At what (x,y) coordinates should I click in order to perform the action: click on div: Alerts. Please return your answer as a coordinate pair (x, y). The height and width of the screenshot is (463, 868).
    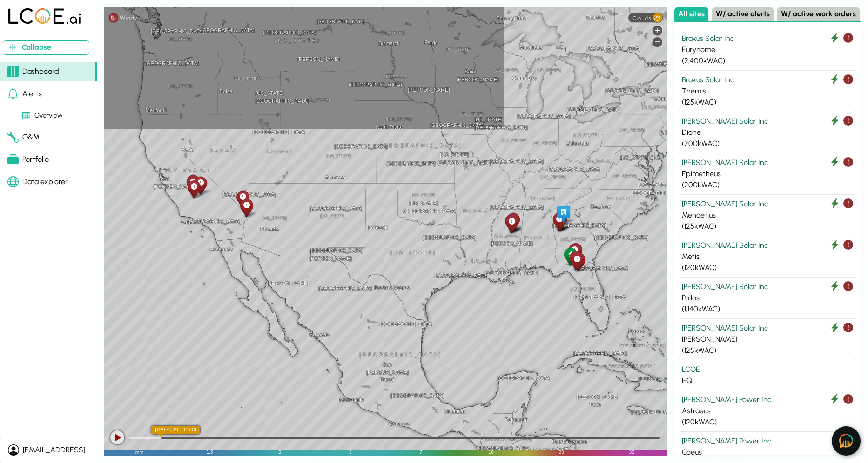
    Looking at the image, I should click on (24, 94).